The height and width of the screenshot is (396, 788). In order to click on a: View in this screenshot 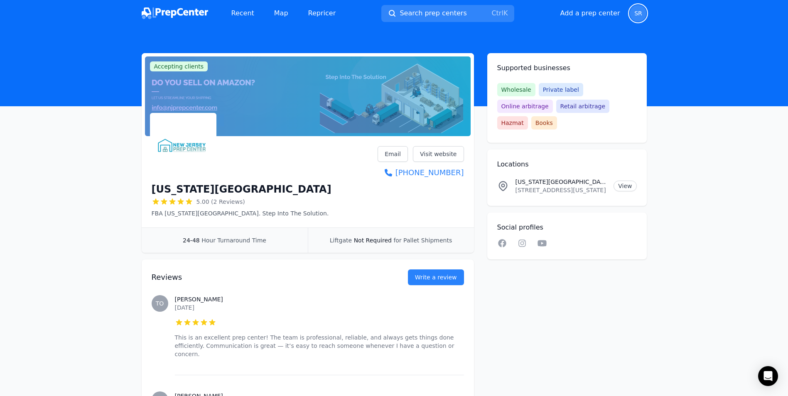, I will do `click(625, 186)`.